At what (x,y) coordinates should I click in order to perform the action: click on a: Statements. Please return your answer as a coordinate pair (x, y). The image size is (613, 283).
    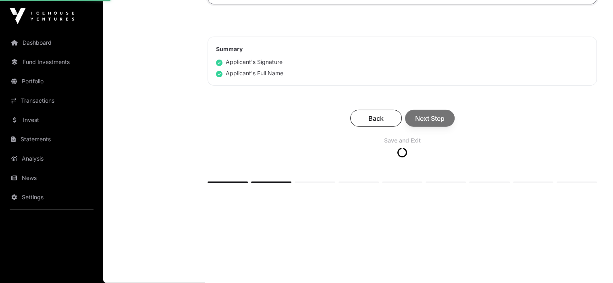
    Looking at the image, I should click on (52, 139).